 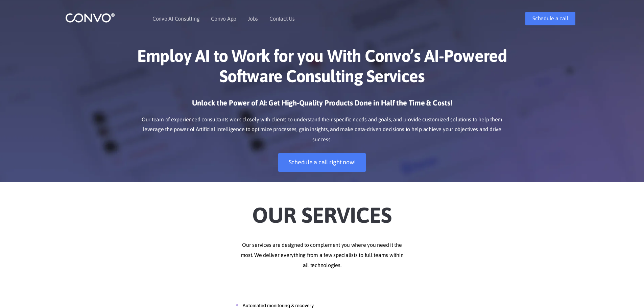 What do you see at coordinates (322, 211) in the screenshot?
I see `h2: Our Services` at bounding box center [322, 211].